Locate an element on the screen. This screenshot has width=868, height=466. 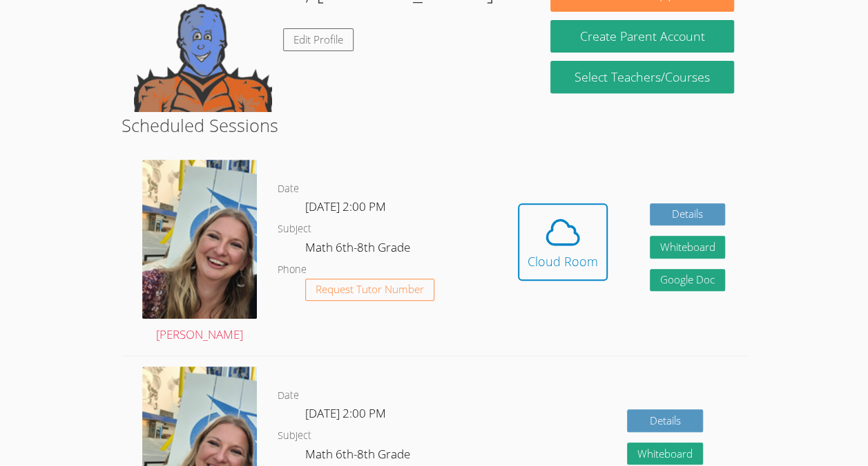
button: Request Tutor Number is located at coordinates (370, 290).